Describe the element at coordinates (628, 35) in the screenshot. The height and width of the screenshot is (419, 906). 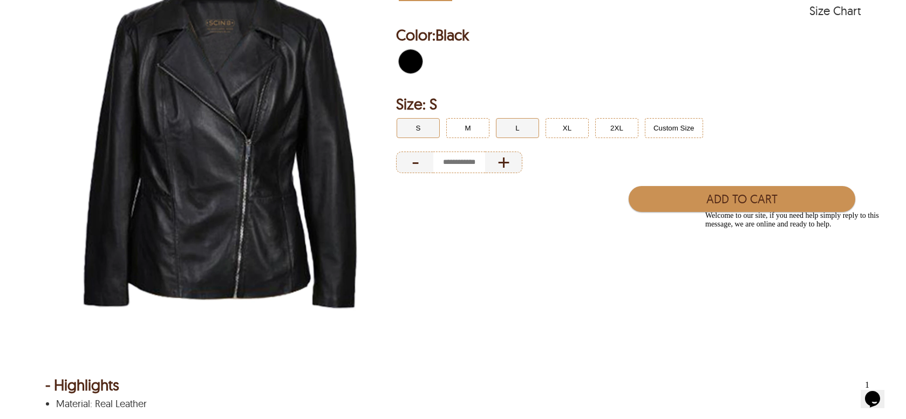
I see `h2: Selected Color: by Black` at that location.